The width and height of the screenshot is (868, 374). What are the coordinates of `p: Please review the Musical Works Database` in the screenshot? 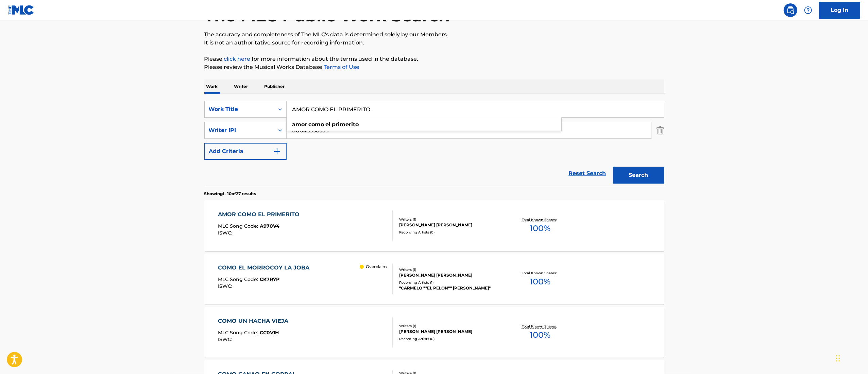 It's located at (434, 67).